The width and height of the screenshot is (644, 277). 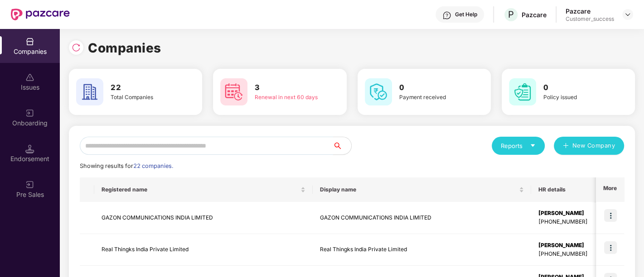 I want to click on h3: 3, so click(x=288, y=88).